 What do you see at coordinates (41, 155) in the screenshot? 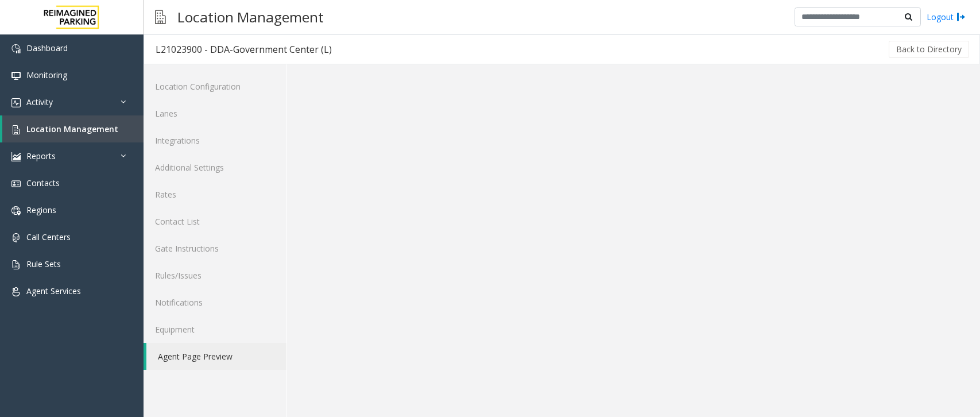
I see `span: Reports` at bounding box center [41, 155].